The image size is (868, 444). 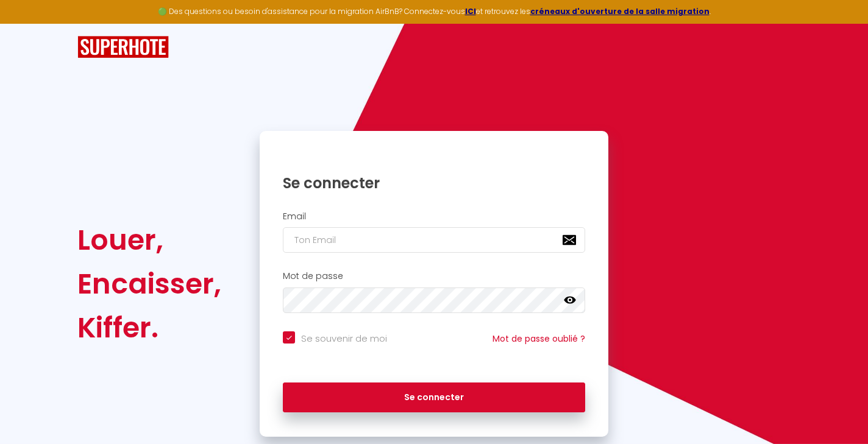 I want to click on h1: Se connecter, so click(x=434, y=183).